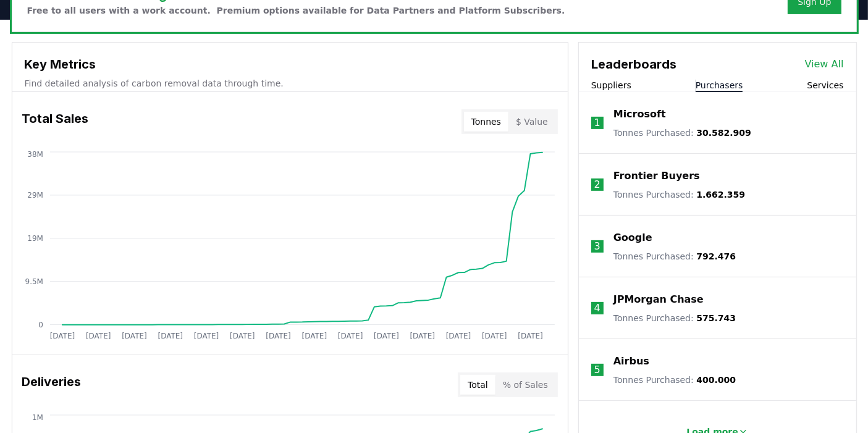 The width and height of the screenshot is (868, 433). What do you see at coordinates (486, 122) in the screenshot?
I see `button: Tonnes` at bounding box center [486, 122].